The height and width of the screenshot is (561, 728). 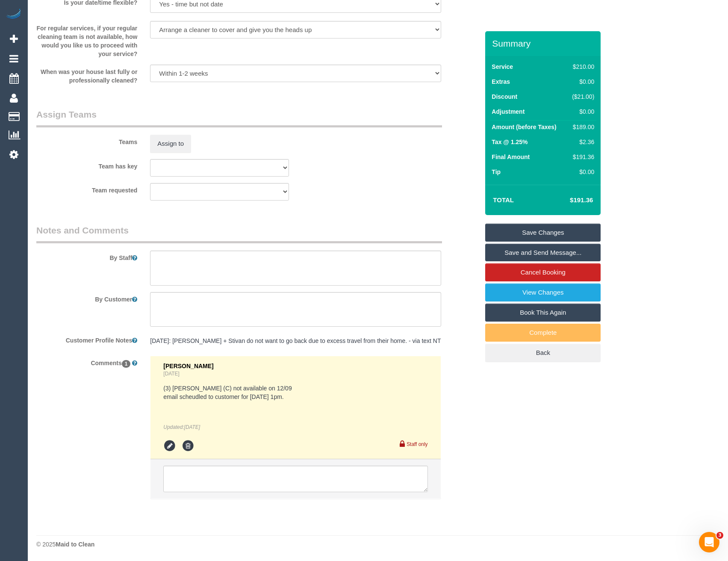 What do you see at coordinates (496, 172) in the screenshot?
I see `label: Tip` at bounding box center [496, 172].